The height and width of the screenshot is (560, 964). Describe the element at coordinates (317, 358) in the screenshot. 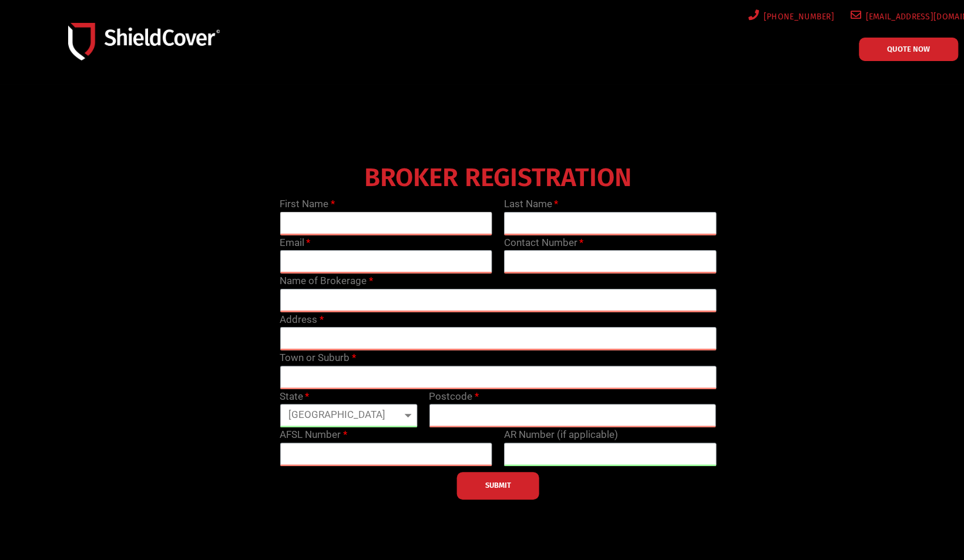

I see `label: Town or Suburb` at that location.